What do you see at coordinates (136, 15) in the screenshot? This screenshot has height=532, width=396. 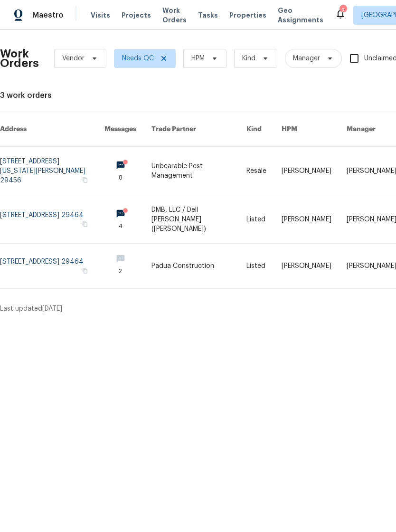 I see `span: Projects` at bounding box center [136, 15].